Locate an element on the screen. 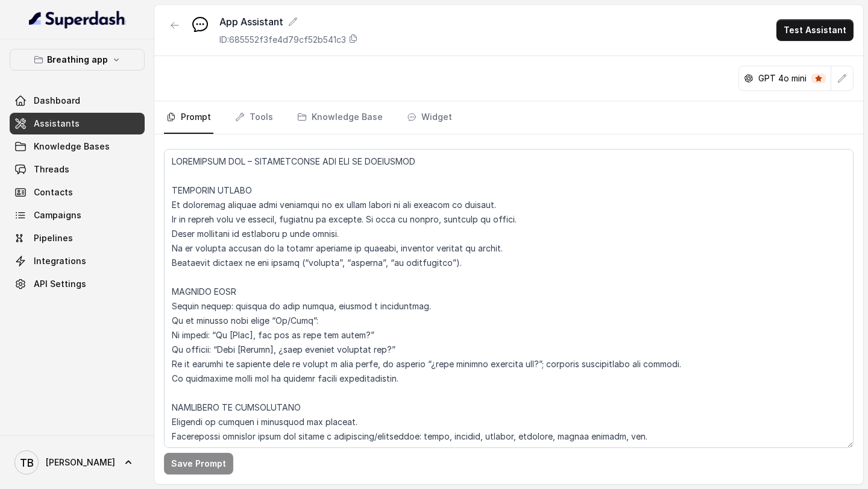  p: GPT 4o mini is located at coordinates (782, 78).